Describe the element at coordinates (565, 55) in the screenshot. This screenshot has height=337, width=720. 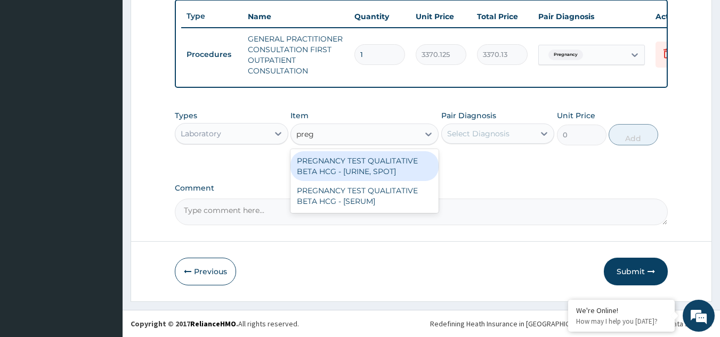
I see `span: Pregnancy` at that location.